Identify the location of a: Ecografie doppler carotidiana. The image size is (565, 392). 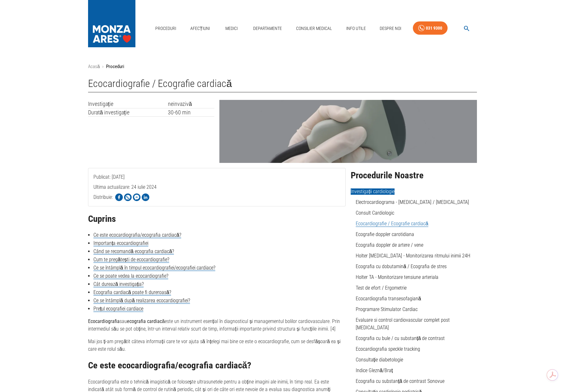
(385, 234).